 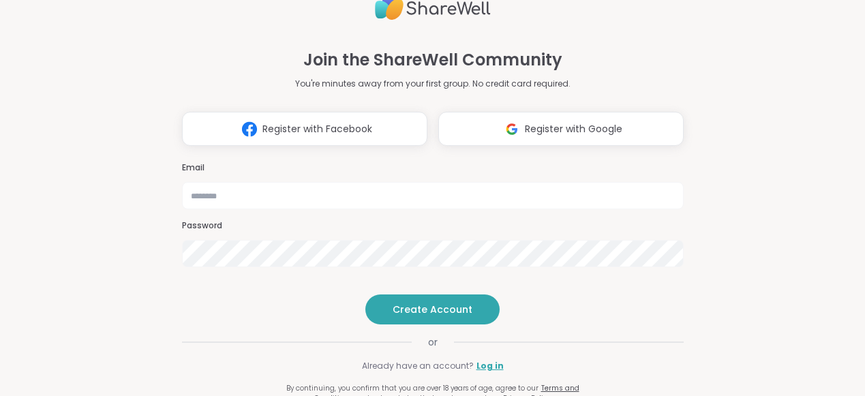 I want to click on h3: Email, so click(x=433, y=168).